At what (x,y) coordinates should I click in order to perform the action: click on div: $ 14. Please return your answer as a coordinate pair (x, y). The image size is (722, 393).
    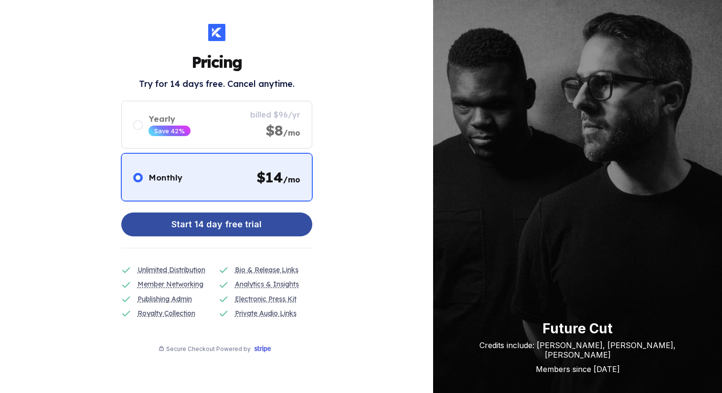
    Looking at the image, I should click on (279, 177).